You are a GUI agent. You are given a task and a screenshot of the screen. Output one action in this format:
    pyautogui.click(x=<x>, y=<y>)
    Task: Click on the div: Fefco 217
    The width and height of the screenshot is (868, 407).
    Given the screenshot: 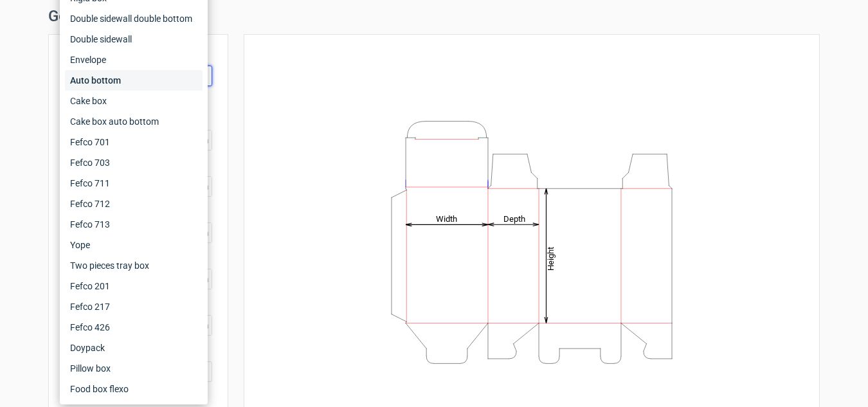 What is the action you would take?
    pyautogui.click(x=134, y=307)
    